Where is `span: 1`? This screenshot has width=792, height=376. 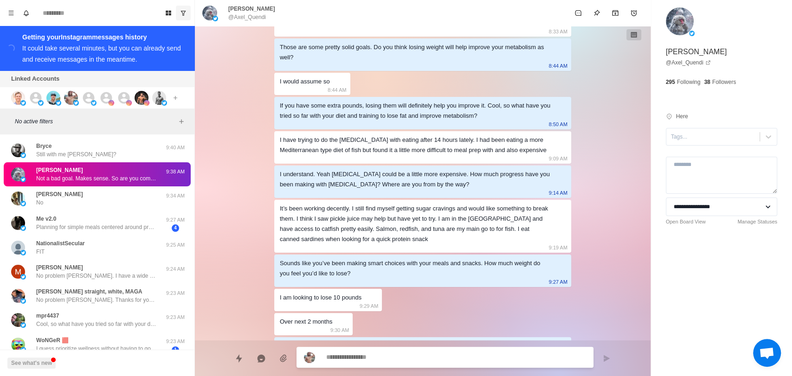 span: 1 is located at coordinates (175, 350).